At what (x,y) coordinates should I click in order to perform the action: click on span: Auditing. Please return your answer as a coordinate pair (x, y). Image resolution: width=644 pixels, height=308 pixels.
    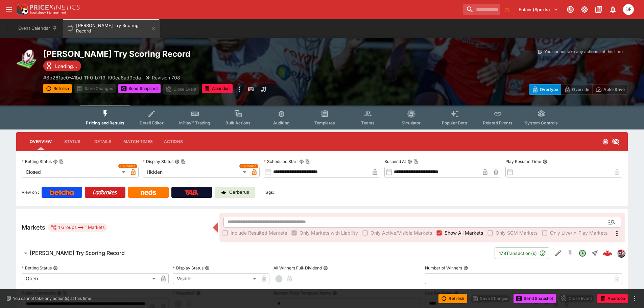
    Looking at the image, I should click on (281, 123).